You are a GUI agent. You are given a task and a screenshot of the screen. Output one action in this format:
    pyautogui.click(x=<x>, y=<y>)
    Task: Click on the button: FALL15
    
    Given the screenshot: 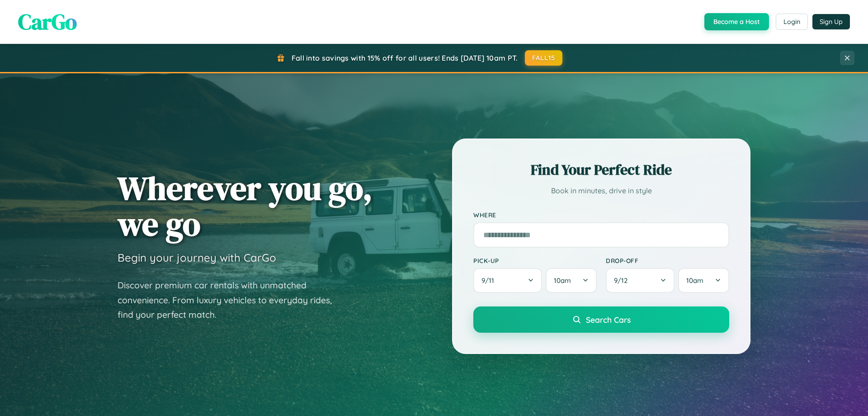 What is the action you would take?
    pyautogui.click(x=544, y=58)
    